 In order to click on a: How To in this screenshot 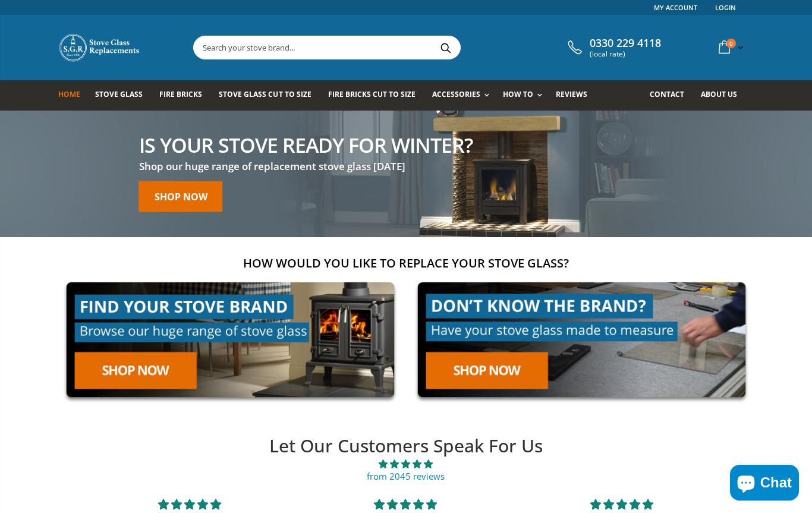, I will do `click(526, 95)`.